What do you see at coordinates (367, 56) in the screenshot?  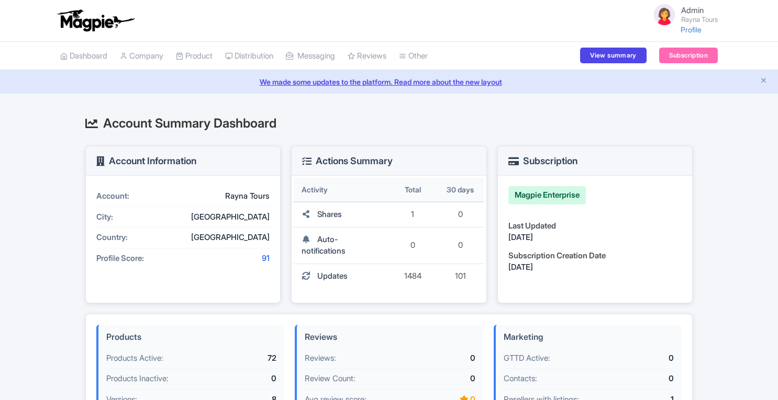 I see `a: Reviews` at bounding box center [367, 56].